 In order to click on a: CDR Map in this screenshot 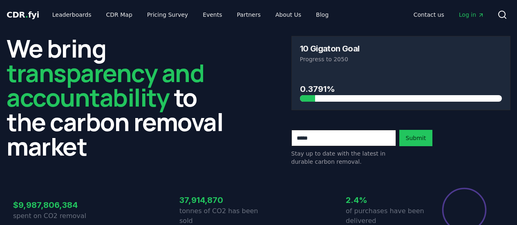, I will do `click(119, 15)`.